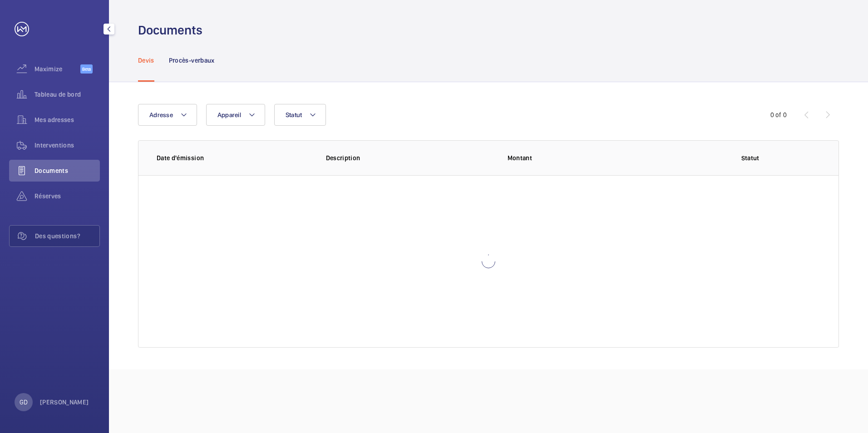 This screenshot has height=433, width=868. Describe the element at coordinates (57, 69) in the screenshot. I see `span: Maximize` at that location.